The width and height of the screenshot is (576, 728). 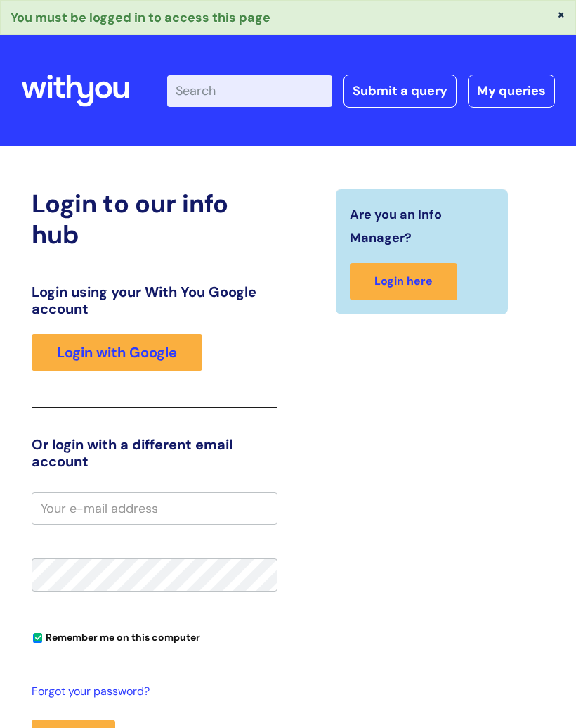 What do you see at coordinates (155, 636) in the screenshot?
I see `div: You can uncheck this option if you're logging in from a shared device` at bounding box center [155, 636].